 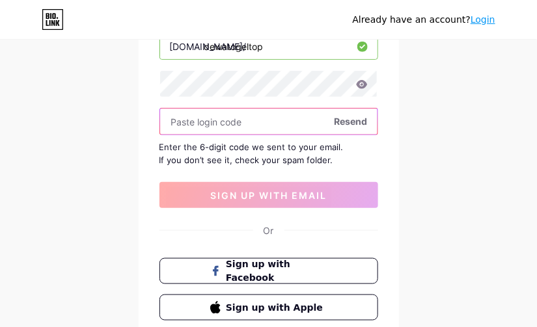 I want to click on span: sign up with email, so click(x=268, y=195).